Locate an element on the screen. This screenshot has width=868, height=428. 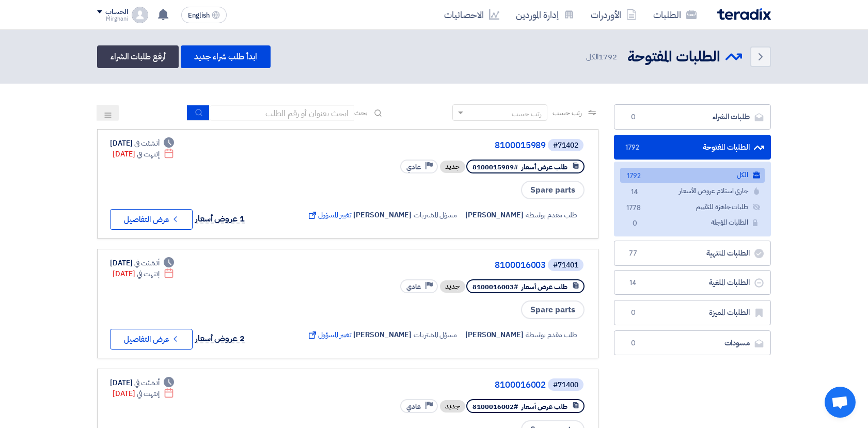
a: أرفع طلبات الشراء is located at coordinates (138, 57).